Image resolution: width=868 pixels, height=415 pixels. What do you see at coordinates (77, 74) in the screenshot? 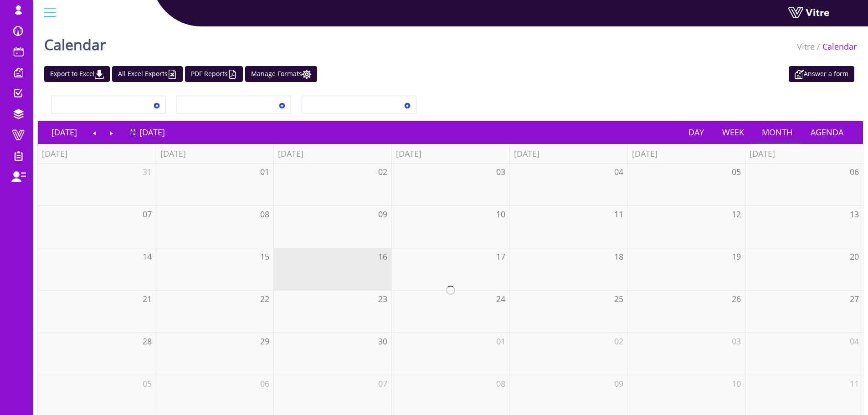
I see `a: Export to Excel` at bounding box center [77, 74].